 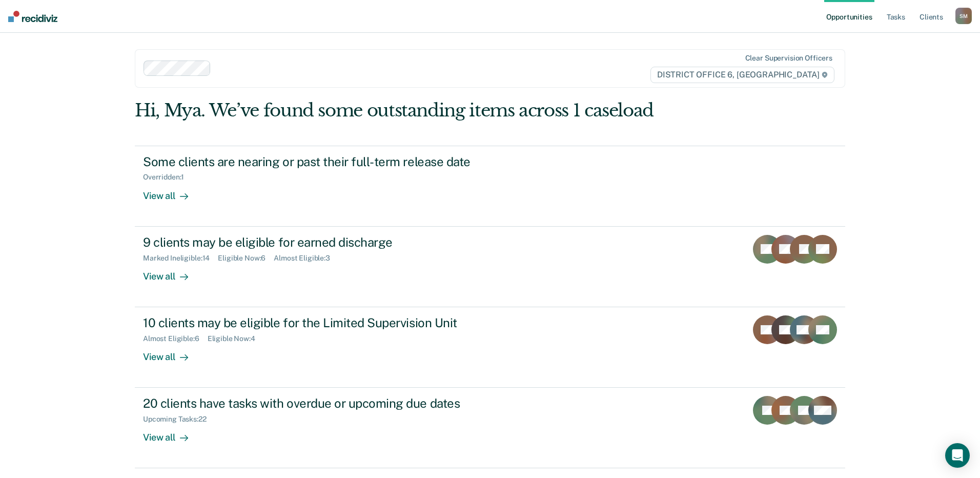 I want to click on div: Open Intercom Messenger, so click(x=957, y=455).